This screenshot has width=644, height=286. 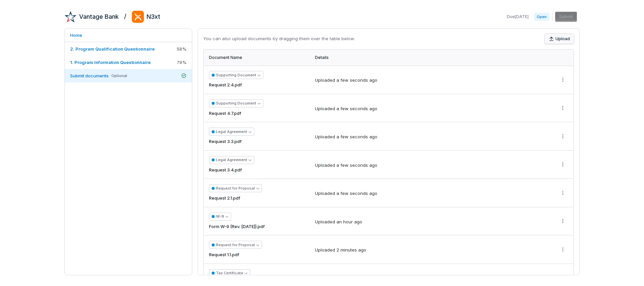 What do you see at coordinates (559, 39) in the screenshot?
I see `button: Upload` at bounding box center [559, 39].